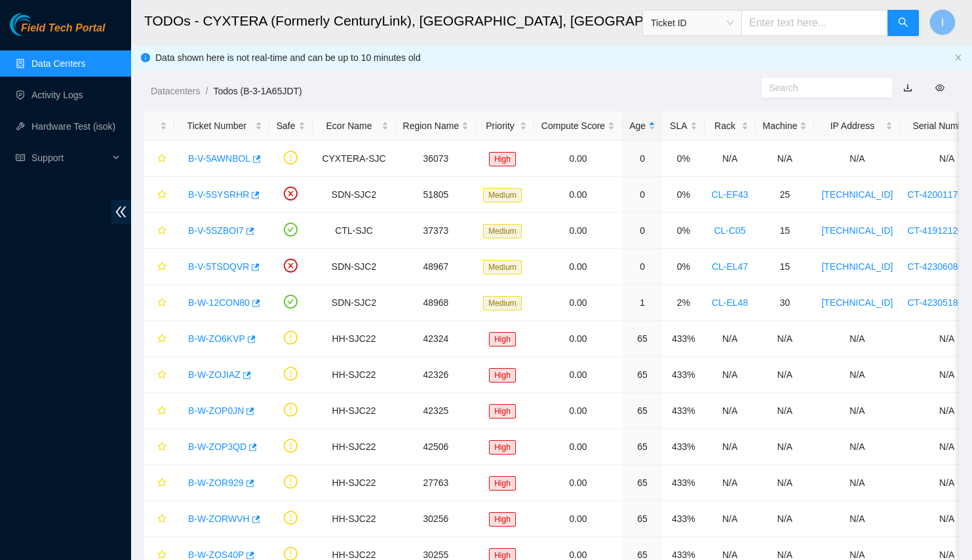 The image size is (972, 560). Describe the element at coordinates (436, 518) in the screenshot. I see `td: 30256` at that location.